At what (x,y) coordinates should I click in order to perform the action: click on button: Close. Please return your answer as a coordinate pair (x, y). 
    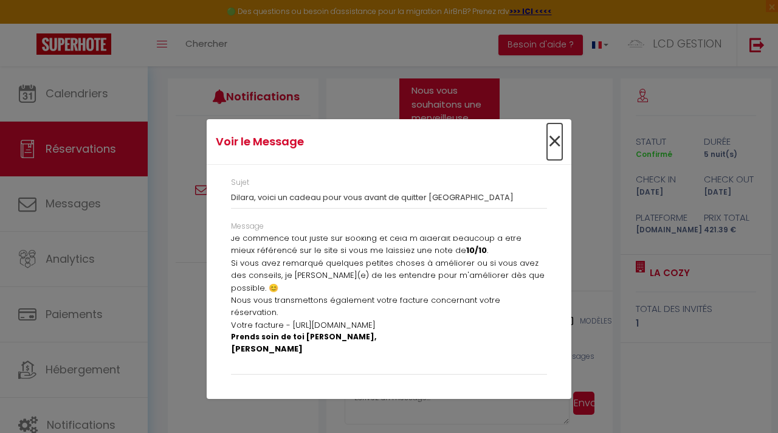
    Looking at the image, I should click on (555, 142).